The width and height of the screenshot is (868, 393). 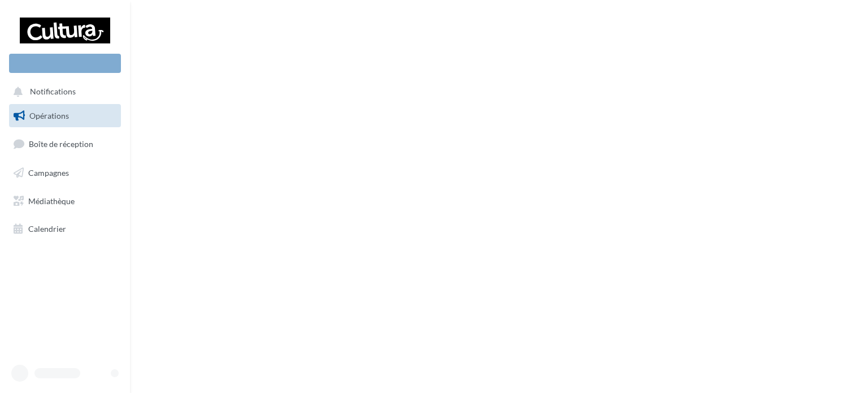 I want to click on div: Nouvelle campagne, so click(x=65, y=63).